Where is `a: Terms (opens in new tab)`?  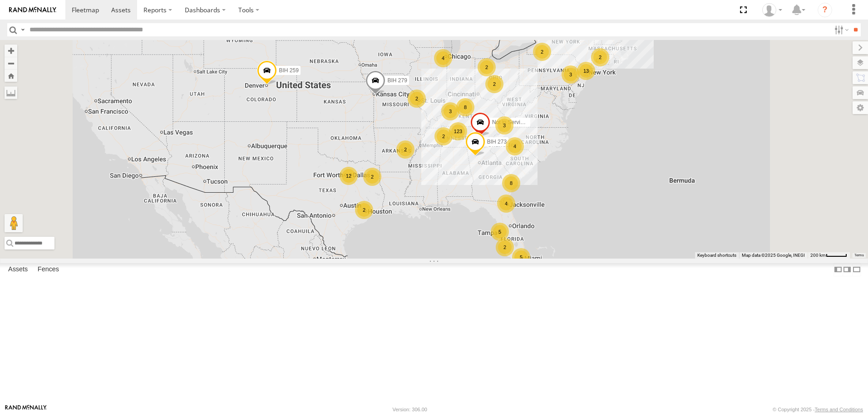
a: Terms (opens in new tab) is located at coordinates (859, 255).